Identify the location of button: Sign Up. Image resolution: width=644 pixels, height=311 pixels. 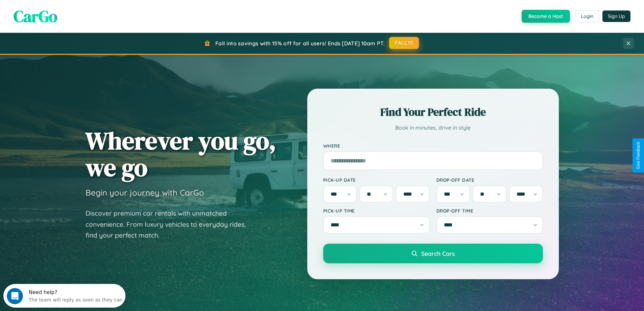
(616, 16).